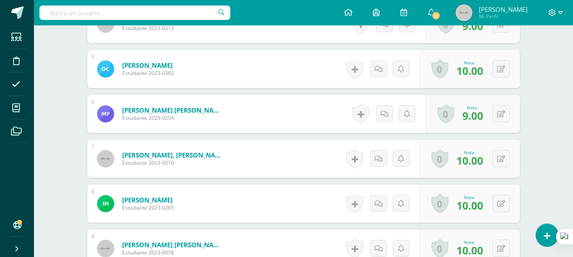 Image resolution: width=573 pixels, height=257 pixels. Describe the element at coordinates (135, 13) in the screenshot. I see `input: Busca un usuario...` at that location.